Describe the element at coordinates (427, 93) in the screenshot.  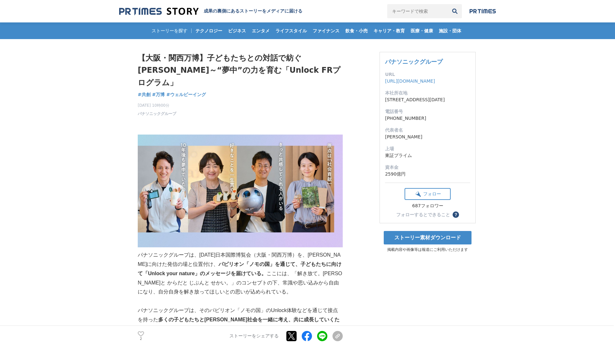
I see `dt: 本社所在地` at that location.